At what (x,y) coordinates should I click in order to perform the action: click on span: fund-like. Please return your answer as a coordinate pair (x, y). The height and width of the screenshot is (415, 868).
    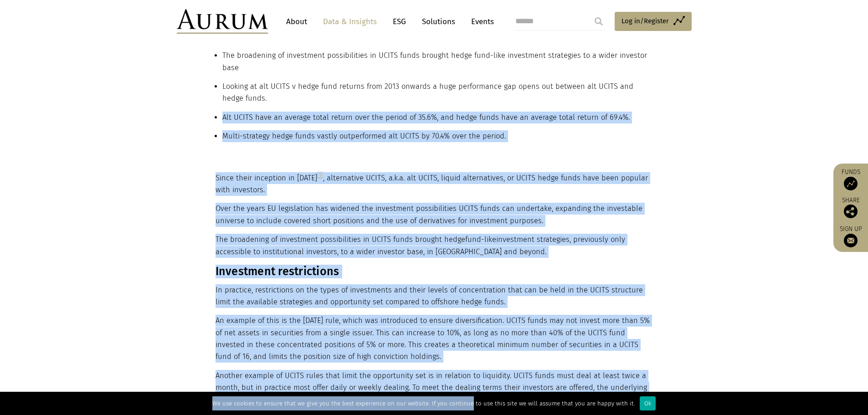
    Looking at the image, I should click on (481, 239).